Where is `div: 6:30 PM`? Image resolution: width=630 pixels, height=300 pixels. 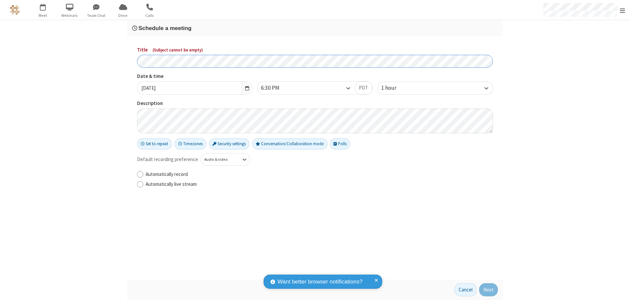 div: 6:30 PM is located at coordinates (276, 88).